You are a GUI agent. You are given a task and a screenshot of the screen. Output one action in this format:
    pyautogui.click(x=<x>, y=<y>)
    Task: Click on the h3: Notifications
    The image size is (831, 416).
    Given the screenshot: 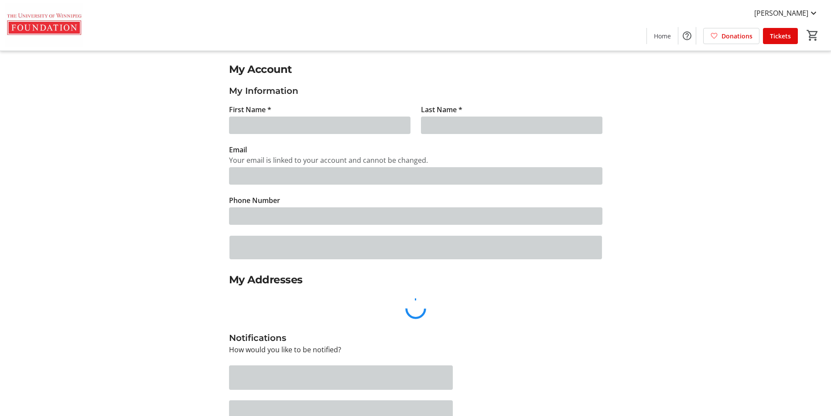 What is the action you would take?
    pyautogui.click(x=416, y=338)
    